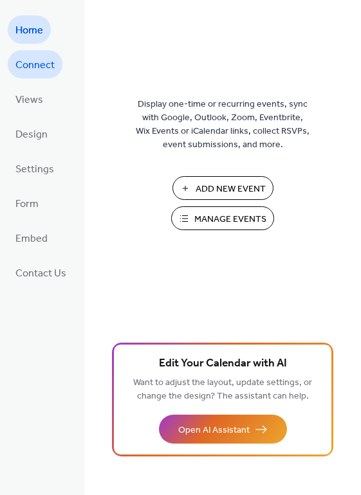 The image size is (361, 495). Describe the element at coordinates (222, 364) in the screenshot. I see `span: Edit Your Calendar with AI` at that location.